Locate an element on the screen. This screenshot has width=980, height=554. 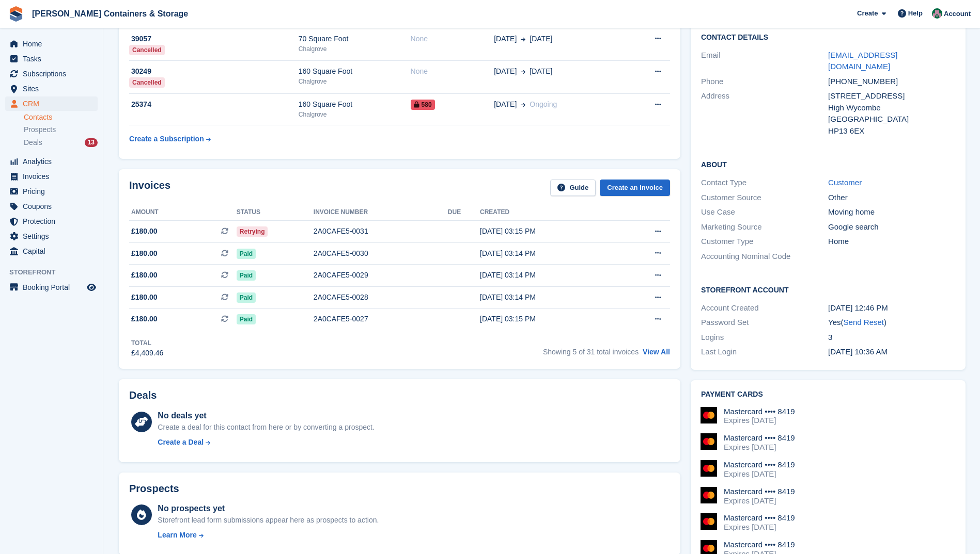
th: Created is located at coordinates (548, 213).